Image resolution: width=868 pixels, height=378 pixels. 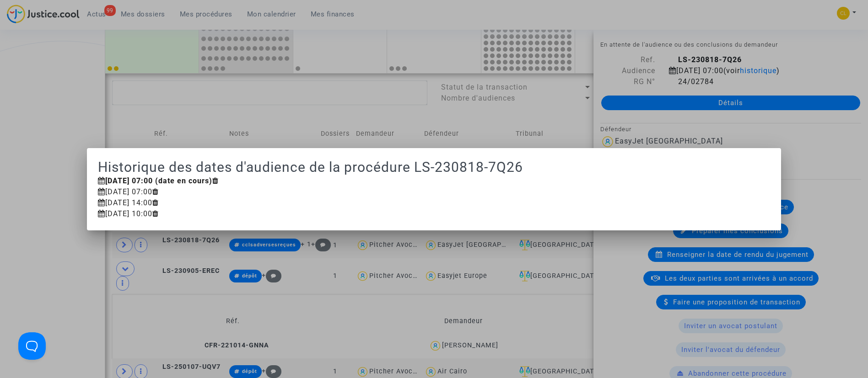 I want to click on h1: Historique des dates d'audience de la procédure LS-230818-7Q26, so click(x=434, y=167).